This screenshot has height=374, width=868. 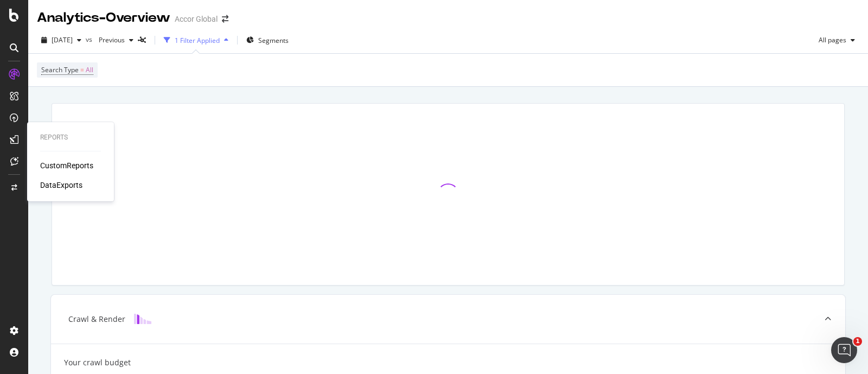 I want to click on button: All pages, so click(x=837, y=40).